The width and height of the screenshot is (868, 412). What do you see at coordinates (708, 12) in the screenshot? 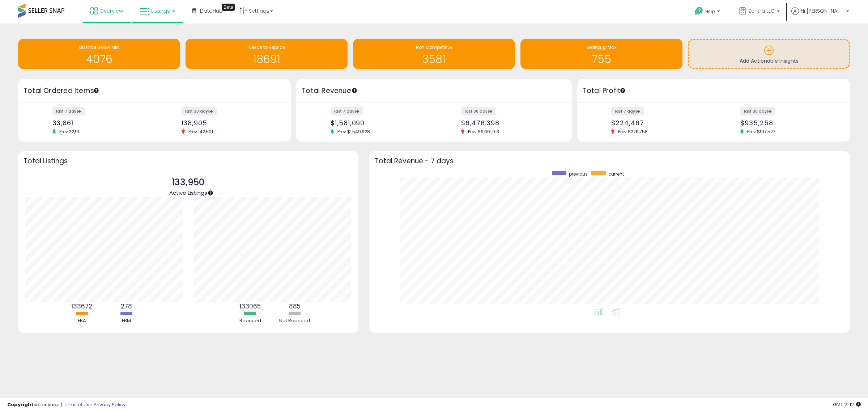
I see `a: Help` at bounding box center [708, 12].